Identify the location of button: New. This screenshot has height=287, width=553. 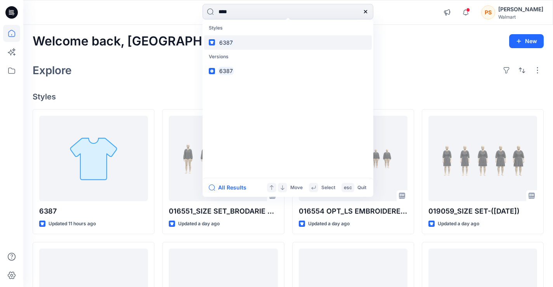
(526, 41).